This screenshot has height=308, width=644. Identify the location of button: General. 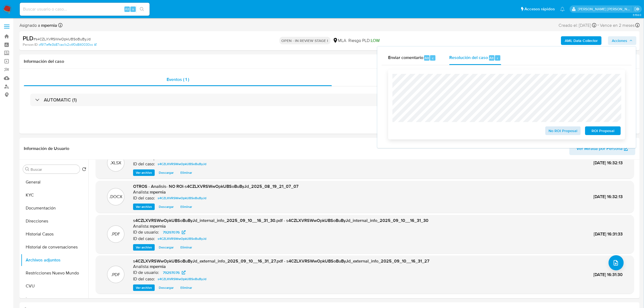
(55, 182).